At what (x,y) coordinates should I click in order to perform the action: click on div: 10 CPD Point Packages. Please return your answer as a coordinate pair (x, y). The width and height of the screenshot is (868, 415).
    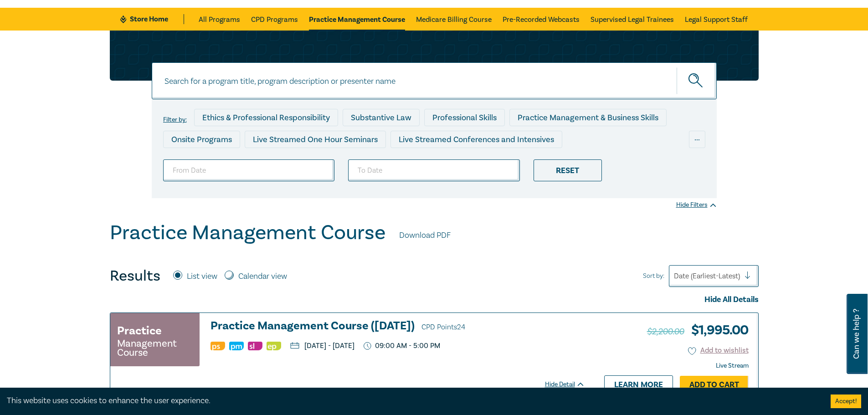
    Looking at the image, I should click on (471, 161).